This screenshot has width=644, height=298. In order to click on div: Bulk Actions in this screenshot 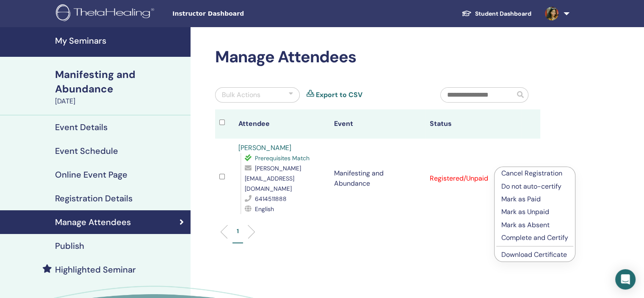, I will do `click(241, 95)`.